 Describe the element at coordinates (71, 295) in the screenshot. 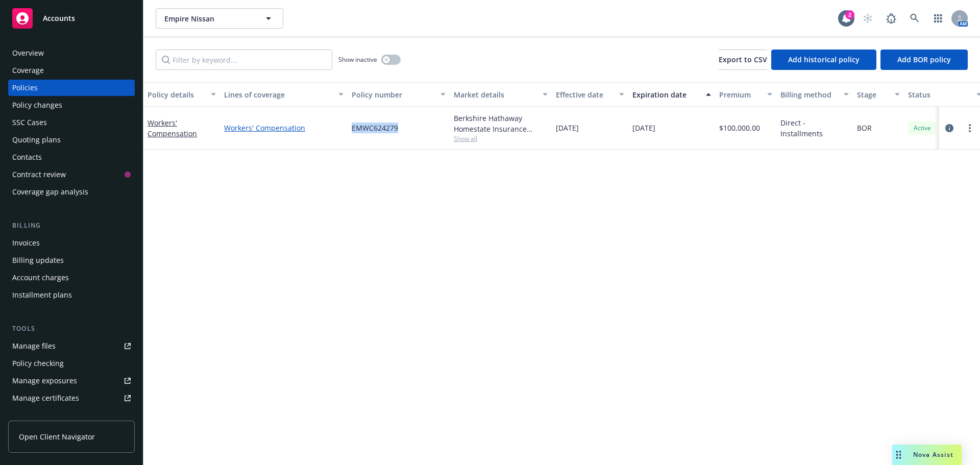

I see `a: Installment plans` at that location.